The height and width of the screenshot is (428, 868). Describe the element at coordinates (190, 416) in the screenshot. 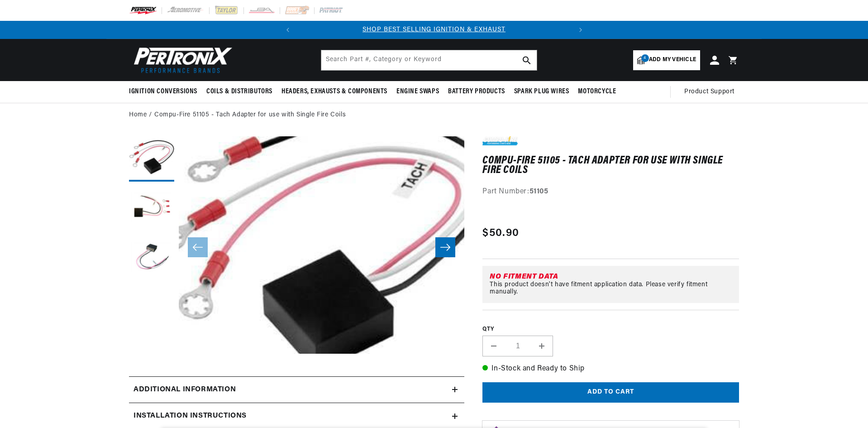

I see `h2: Installation instructions` at that location.